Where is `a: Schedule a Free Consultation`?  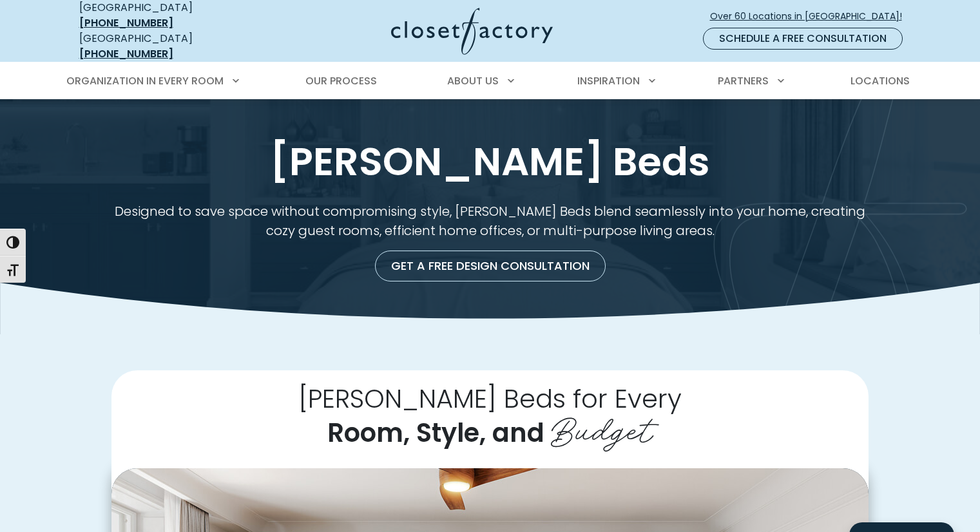
a: Schedule a Free Consultation is located at coordinates (803, 39).